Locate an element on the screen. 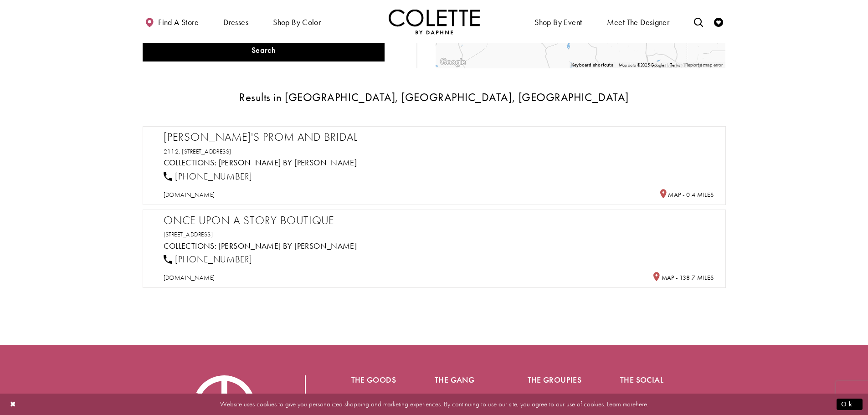 This screenshot has width=868, height=415. a: Open this area in Google Maps (opens a new window) is located at coordinates (453, 62).